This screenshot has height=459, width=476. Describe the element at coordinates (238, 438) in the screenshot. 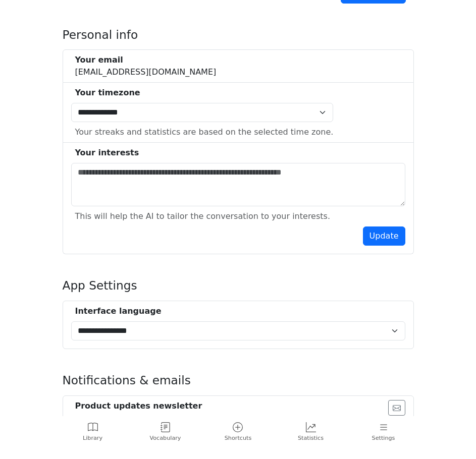

I see `span: Shortcuts` at that location.